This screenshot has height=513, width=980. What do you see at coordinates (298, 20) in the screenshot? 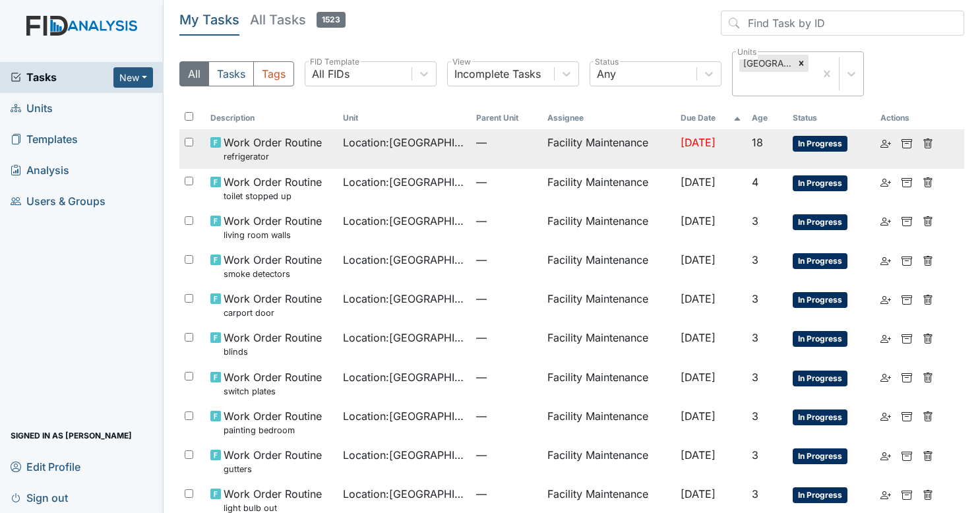
I see `h5: All Tasks` at bounding box center [298, 20].